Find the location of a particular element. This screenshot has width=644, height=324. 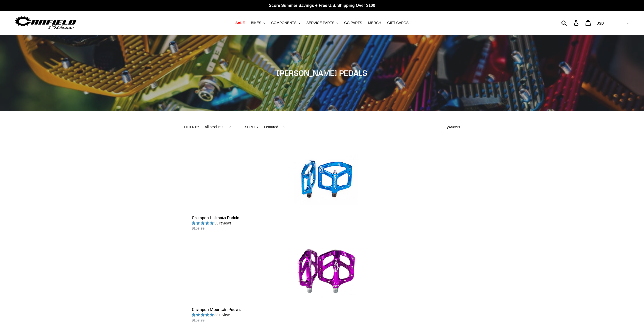

span: 5 products is located at coordinates (452, 127).